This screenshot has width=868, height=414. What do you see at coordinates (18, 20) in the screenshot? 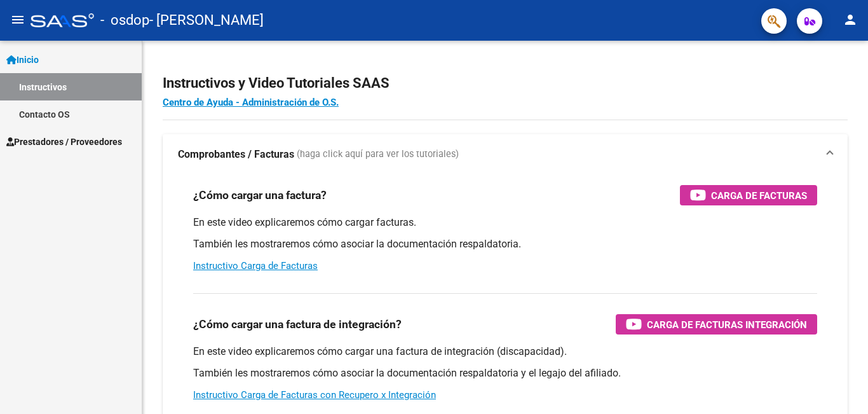
I see `mat-icon: menu` at bounding box center [18, 20].